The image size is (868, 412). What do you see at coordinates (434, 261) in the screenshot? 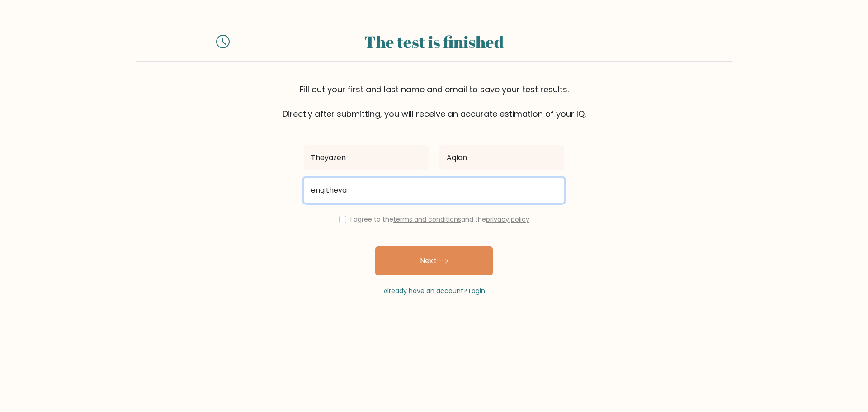
I see `button: Next` at bounding box center [434, 261].